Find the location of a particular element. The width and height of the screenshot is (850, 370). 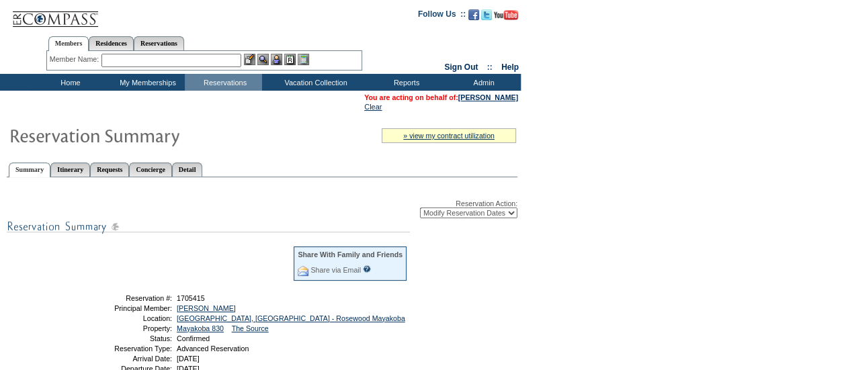

a: Concierge is located at coordinates (150, 169).